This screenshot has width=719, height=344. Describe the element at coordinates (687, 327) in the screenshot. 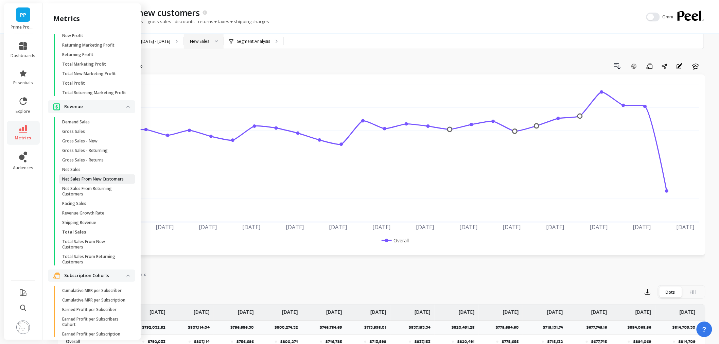

I see `p: $814,709.30` at that location.